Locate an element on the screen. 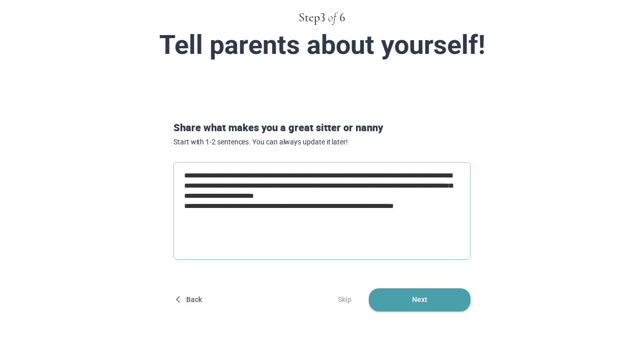  span: Next is located at coordinates (419, 299).